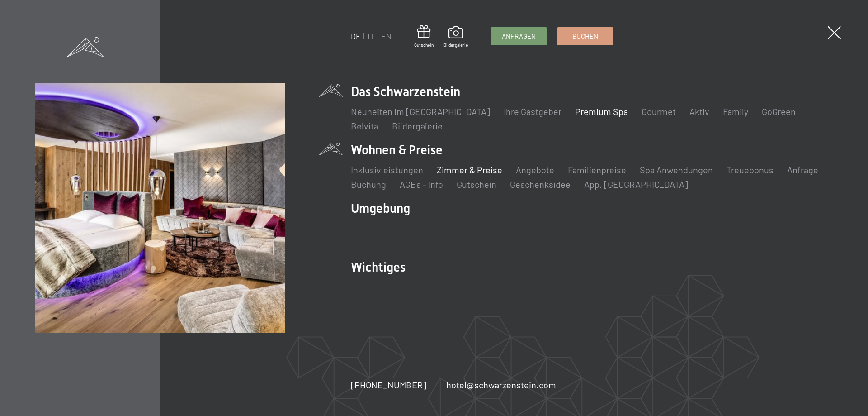  Describe the element at coordinates (423, 45) in the screenshot. I see `span: Gutschein` at that location.